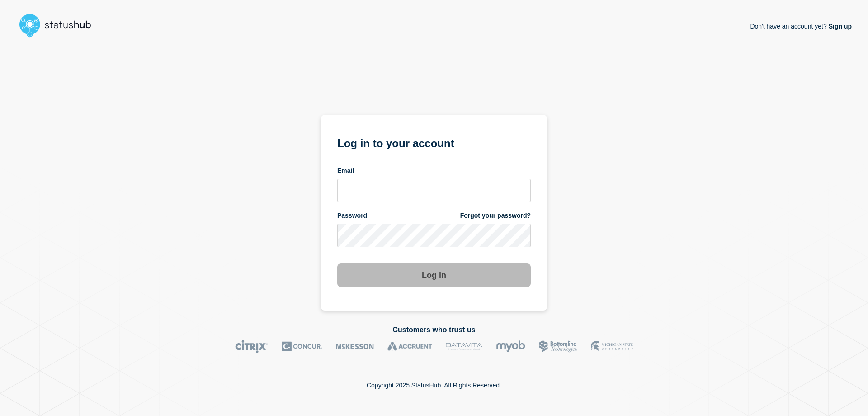 The width and height of the screenshot is (868, 416). I want to click on img: myob logo, so click(510, 346).